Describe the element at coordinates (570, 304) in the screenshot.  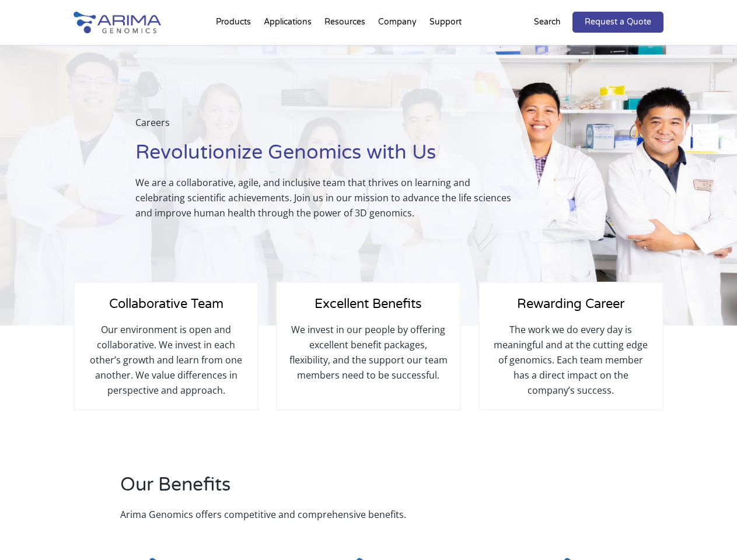
I see `span: Rewarding Career` at that location.